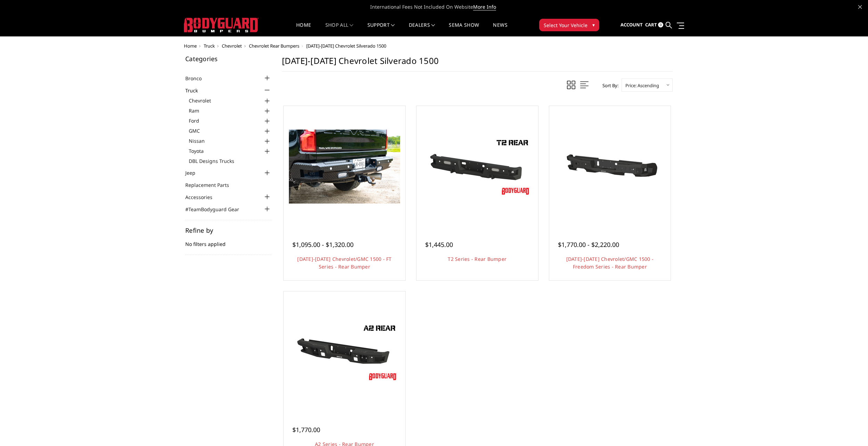  Describe the element at coordinates (345, 167) in the screenshot. I see `a: 2019-2025 Chevrolet/GMC 1500 - FT Series - Rear Bumper 2019-2025 Chevrolet/GMC 1500 - FT Series -...` at that location.